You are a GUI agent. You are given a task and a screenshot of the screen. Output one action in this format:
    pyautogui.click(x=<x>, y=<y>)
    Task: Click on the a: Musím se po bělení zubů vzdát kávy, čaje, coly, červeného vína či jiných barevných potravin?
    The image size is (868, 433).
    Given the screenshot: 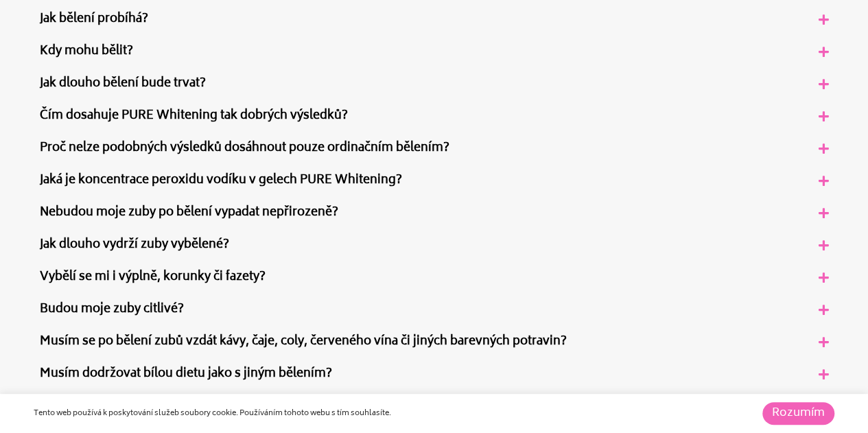 What is the action you would take?
    pyautogui.click(x=303, y=342)
    